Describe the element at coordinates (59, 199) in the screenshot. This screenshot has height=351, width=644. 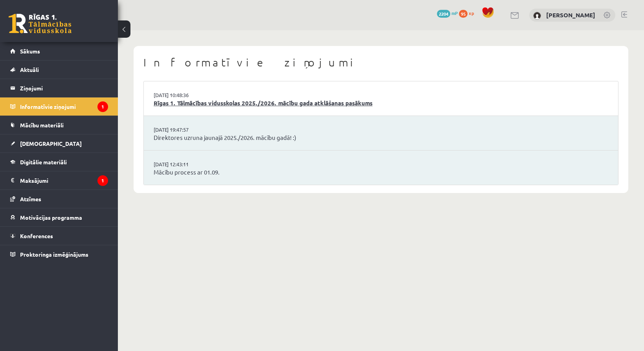
I see `a: Atzīmes` at that location.